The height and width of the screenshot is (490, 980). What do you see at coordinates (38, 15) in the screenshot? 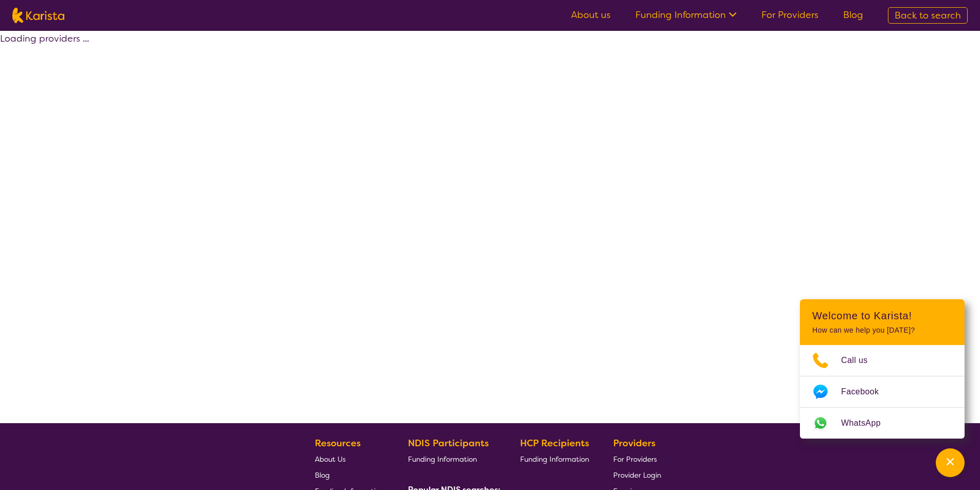
I see `img: Karista logo` at bounding box center [38, 15].